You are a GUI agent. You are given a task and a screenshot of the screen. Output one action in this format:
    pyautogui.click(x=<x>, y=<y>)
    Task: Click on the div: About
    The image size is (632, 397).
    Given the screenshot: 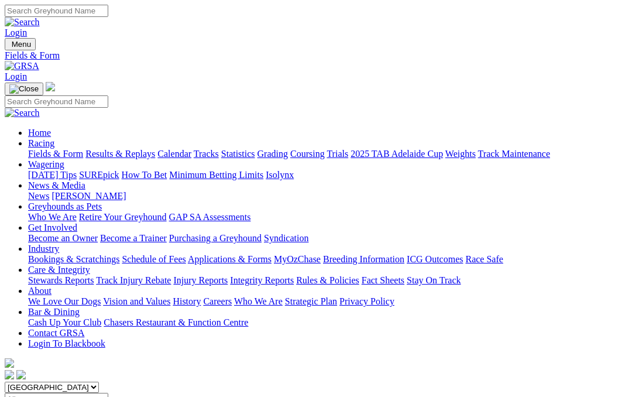 What is the action you would take?
    pyautogui.click(x=328, y=301)
    